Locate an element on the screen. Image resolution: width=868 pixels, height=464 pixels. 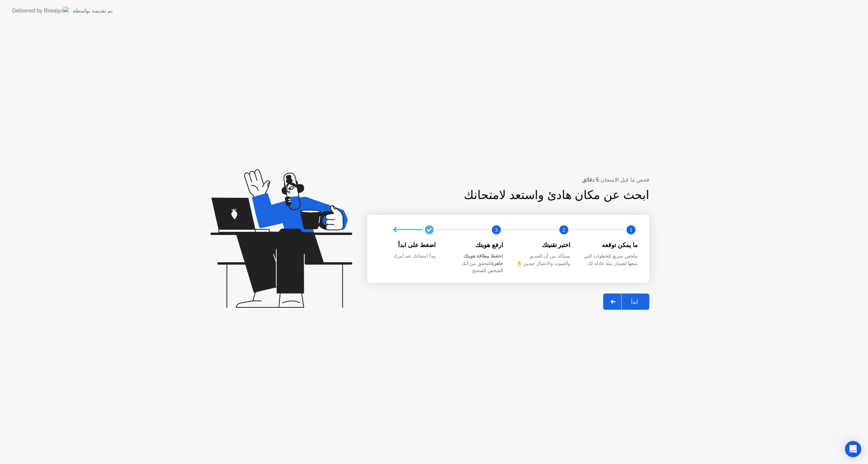
div: اختبر تقنيتك is located at coordinates (542, 245).